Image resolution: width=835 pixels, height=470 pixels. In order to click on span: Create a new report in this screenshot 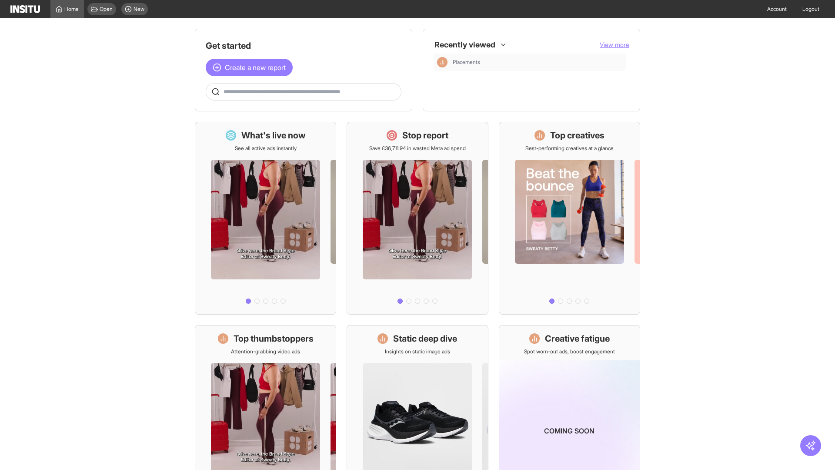, I will do `click(255, 67)`.